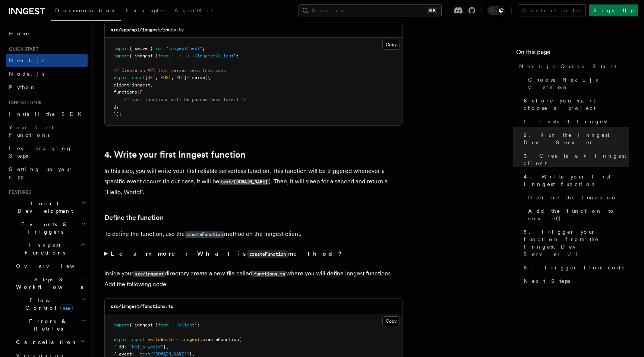 This screenshot has height=357, width=644. I want to click on p: Inside your directory create a new file called where you will define Inngest functions. Add the f..., so click(253, 279).